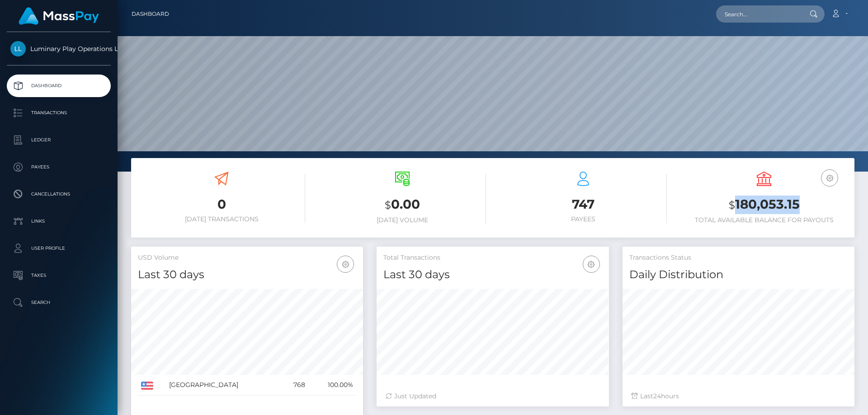 Image resolution: width=868 pixels, height=415 pixels. Describe the element at coordinates (59, 303) in the screenshot. I see `a: Search` at that location.